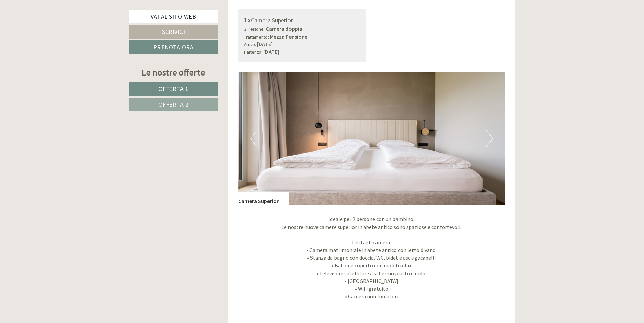 The height and width of the screenshot is (323, 644). Describe the element at coordinates (490, 138) in the screenshot. I see `button: Next` at that location.